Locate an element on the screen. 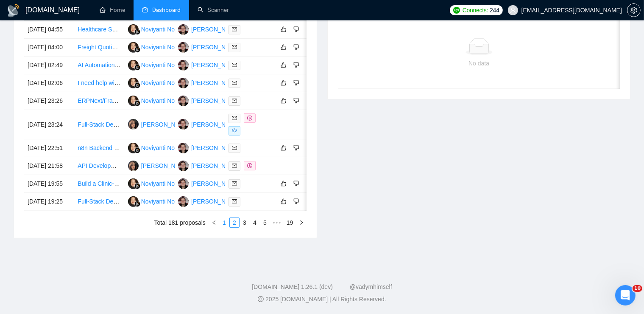  a: n8n Backend Developer for Smart Guidebook SAAS is located at coordinates (146, 148).